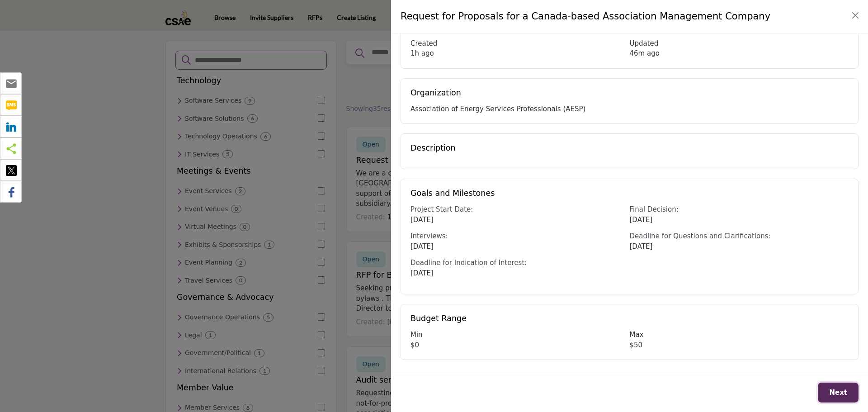  I want to click on h5: Goals and Milestones, so click(630, 193).